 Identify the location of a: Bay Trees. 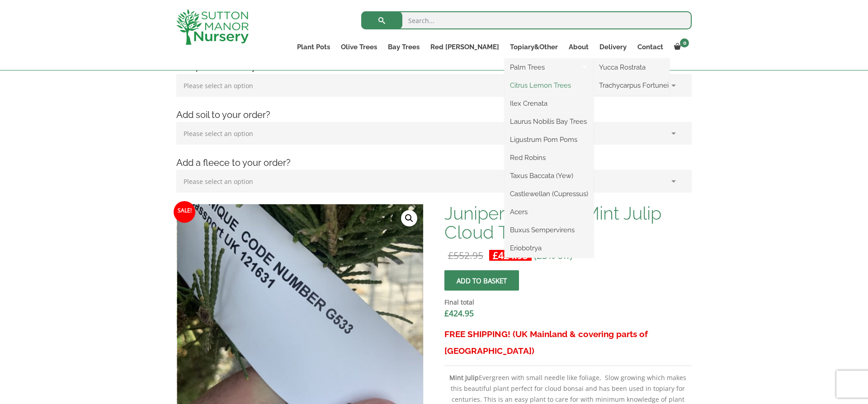
(403, 47).